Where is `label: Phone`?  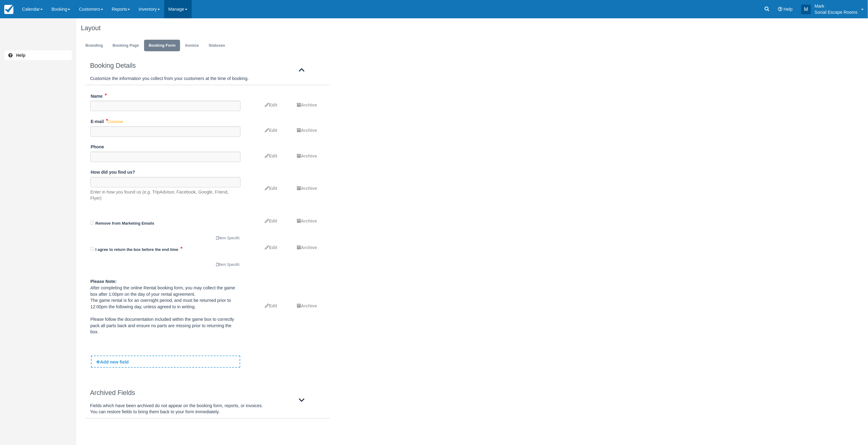
label: Phone is located at coordinates (97, 147).